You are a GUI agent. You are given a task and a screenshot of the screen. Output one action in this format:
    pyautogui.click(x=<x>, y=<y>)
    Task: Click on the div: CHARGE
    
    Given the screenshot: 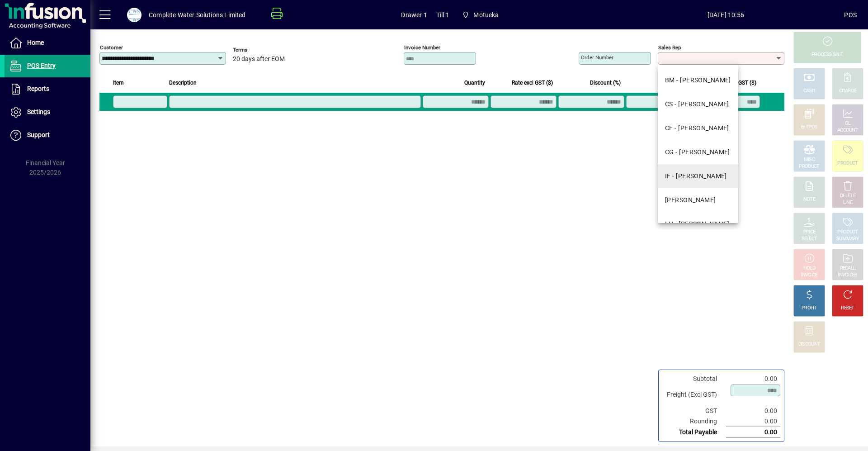 What is the action you would take?
    pyautogui.click(x=847, y=91)
    